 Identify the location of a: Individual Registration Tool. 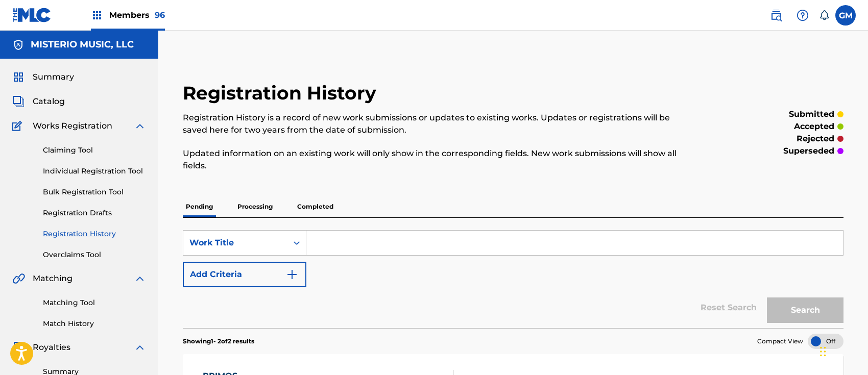
(94, 171).